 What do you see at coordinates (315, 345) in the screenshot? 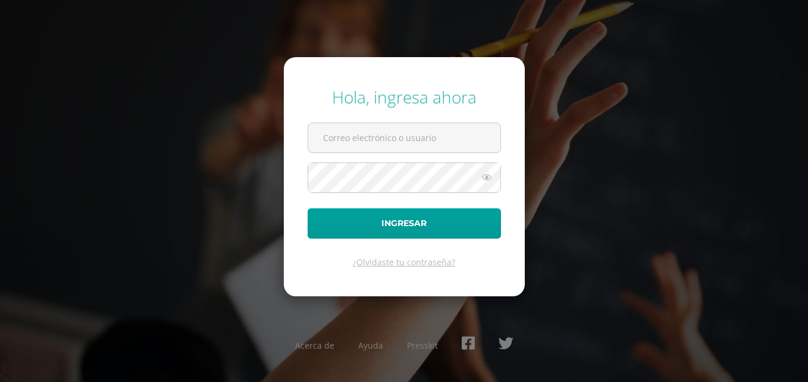
I see `a: Acerca de` at bounding box center [315, 345].